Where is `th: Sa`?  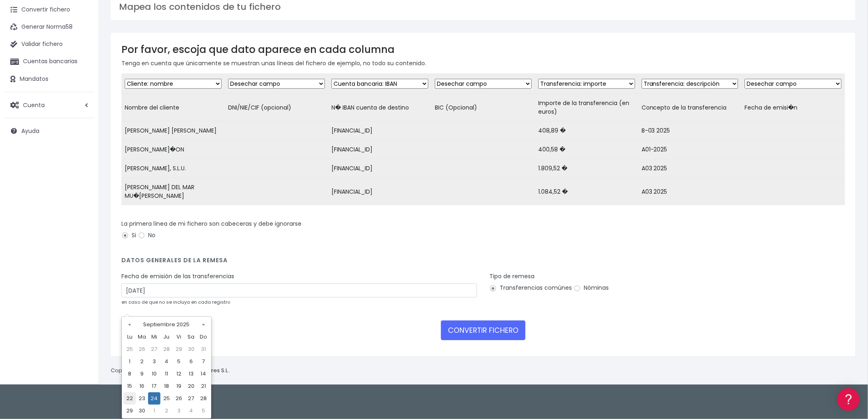 th: Sa is located at coordinates (191, 337).